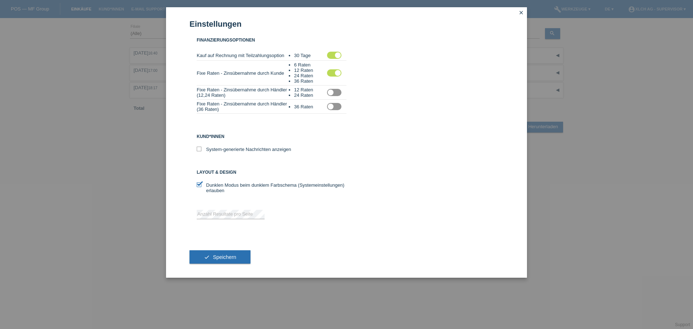  Describe the element at coordinates (271, 172) in the screenshot. I see `h3: Layout & Design` at that location.